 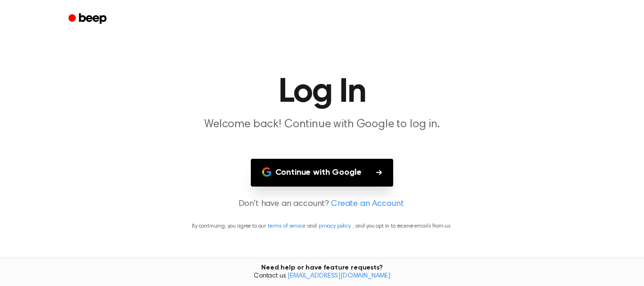 I want to click on a: Create an Account, so click(x=367, y=204).